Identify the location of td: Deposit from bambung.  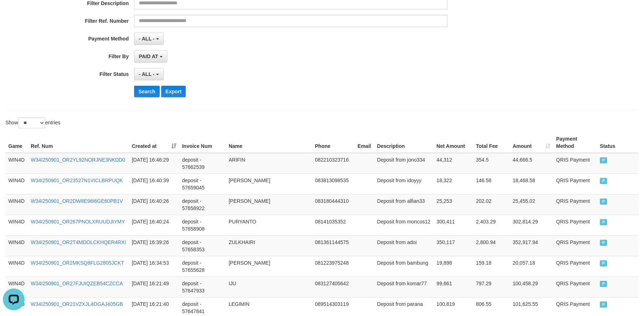
(404, 266).